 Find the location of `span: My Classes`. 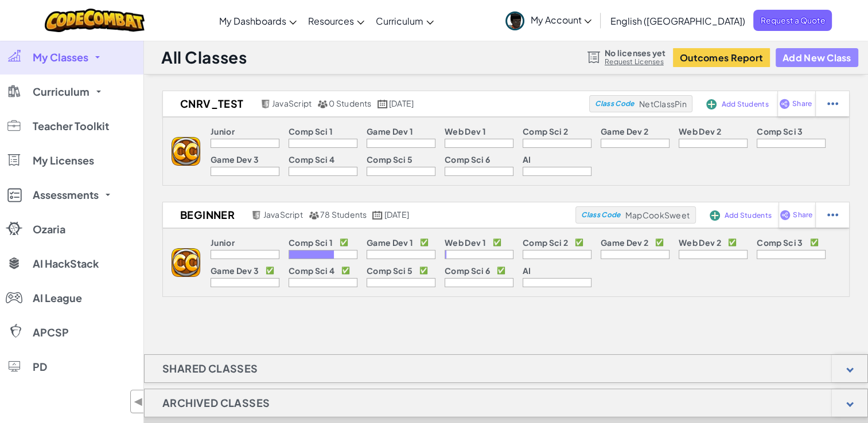

span: My Classes is located at coordinates (60, 58).